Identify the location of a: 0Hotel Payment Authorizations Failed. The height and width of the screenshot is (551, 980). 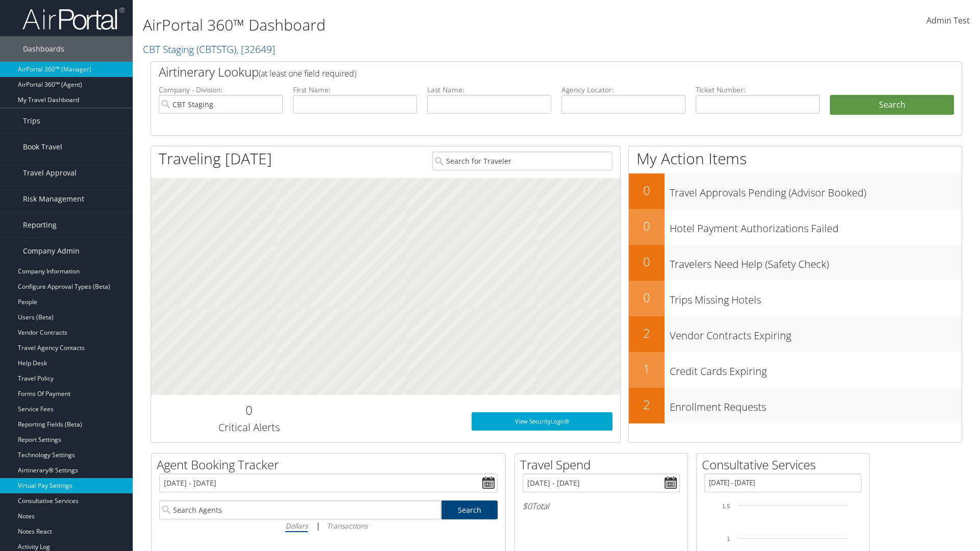
(795, 227).